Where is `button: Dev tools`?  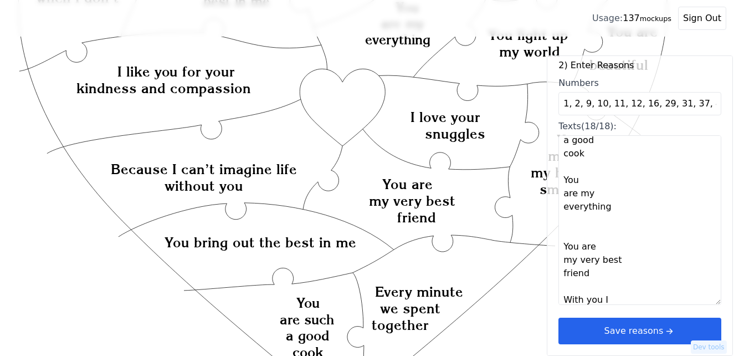
button: Dev tools is located at coordinates (709, 347).